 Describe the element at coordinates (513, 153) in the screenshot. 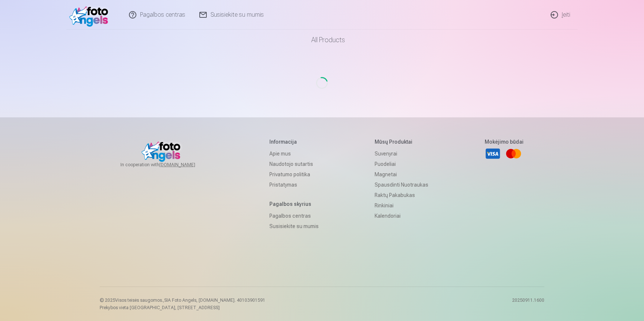

I see `a: Mastercard` at that location.